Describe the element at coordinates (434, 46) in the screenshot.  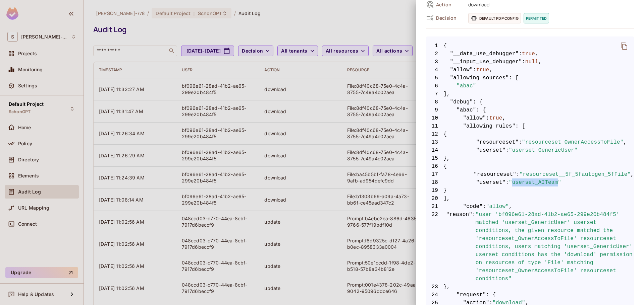
I see `span: 1` at that location.